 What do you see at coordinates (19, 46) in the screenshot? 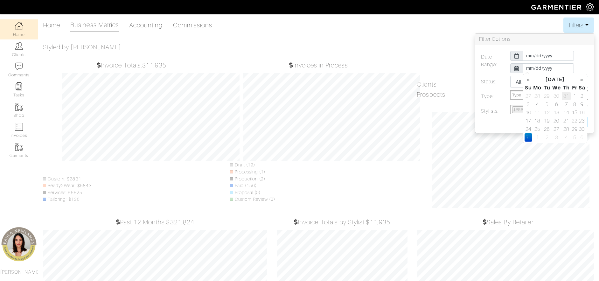
I see `img: clients-icon-6bae9207a08558b7cb47a8932f037763ab4055f8c8b6bfacd5dc20c3e0201464.png` at bounding box center [19, 46].